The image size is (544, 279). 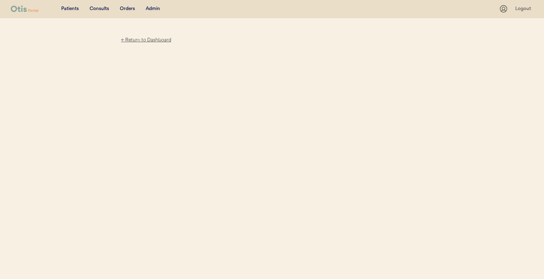 What do you see at coordinates (99, 9) in the screenshot?
I see `div: Consults` at bounding box center [99, 9].